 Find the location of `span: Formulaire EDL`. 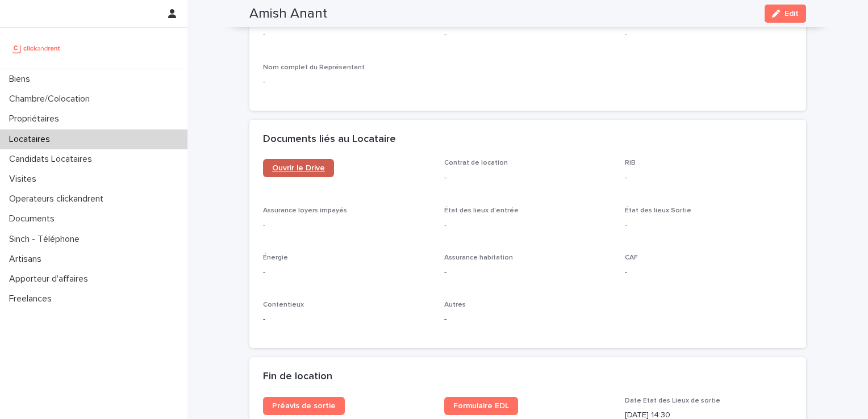

span: Formulaire EDL is located at coordinates (481, 406).